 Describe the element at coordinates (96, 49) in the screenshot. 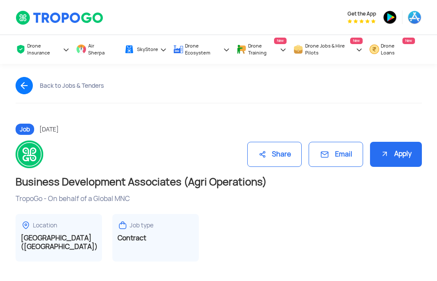

I see `a: Air Sherpa` at that location.